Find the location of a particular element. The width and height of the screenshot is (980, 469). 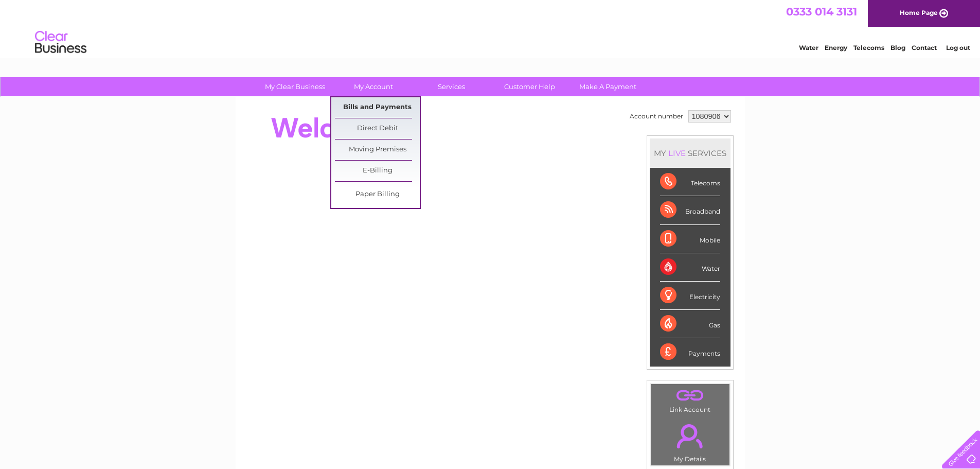

div: Payments is located at coordinates (690, 352).